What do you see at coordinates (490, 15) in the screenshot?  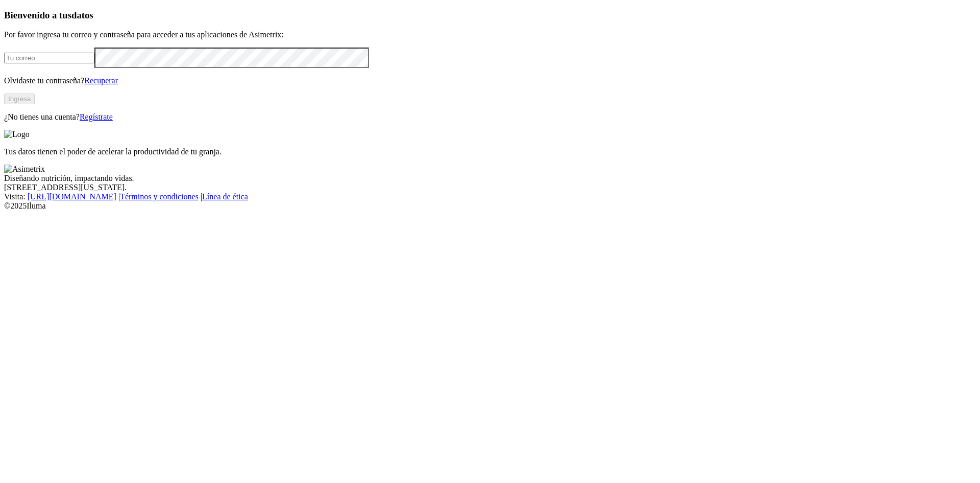 I see `h3: Bienvenido a tus` at bounding box center [490, 15].